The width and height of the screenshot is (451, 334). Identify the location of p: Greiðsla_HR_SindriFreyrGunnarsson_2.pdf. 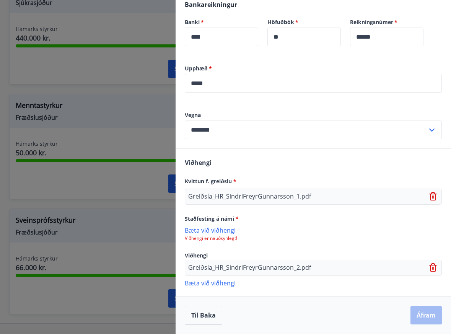
(250, 268).